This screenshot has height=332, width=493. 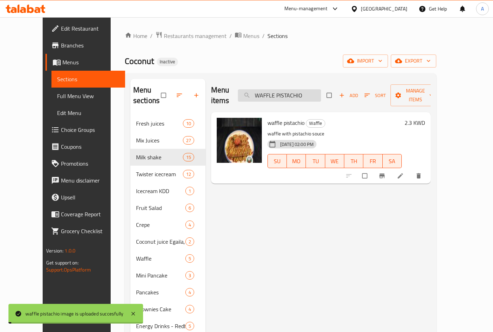 What do you see at coordinates (373, 161) in the screenshot?
I see `span: FR` at bounding box center [373, 161].